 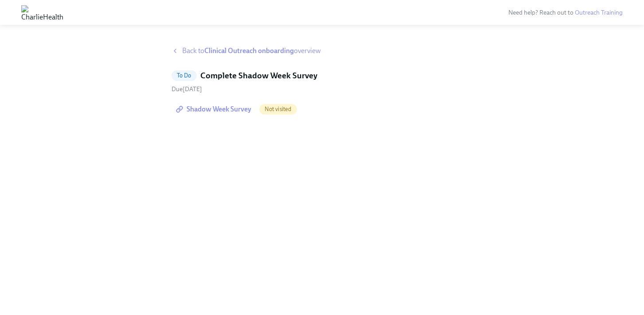 I want to click on a: Shadow Week Survey, so click(x=214, y=109).